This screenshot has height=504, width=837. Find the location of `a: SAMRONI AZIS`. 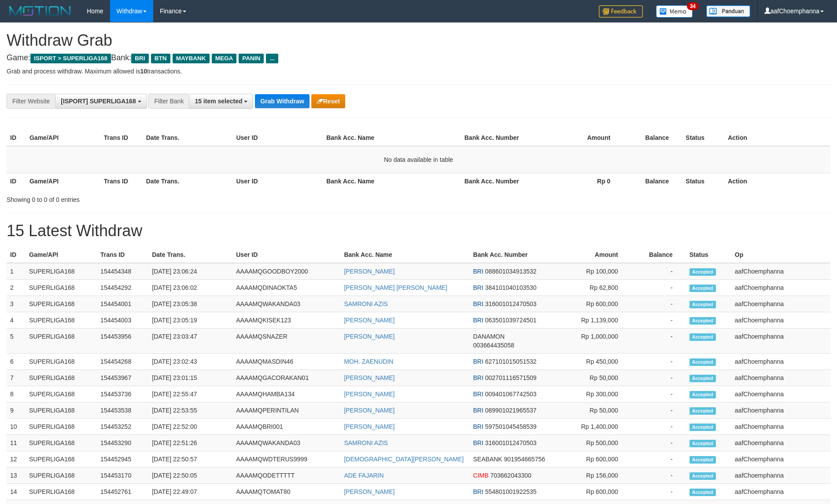

a: SAMRONI AZIS is located at coordinates (366, 443).